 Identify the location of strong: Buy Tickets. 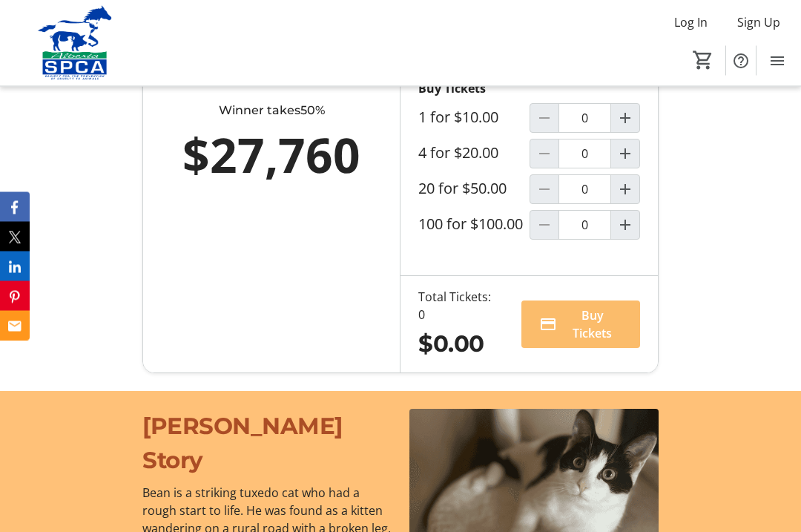
(452, 89).